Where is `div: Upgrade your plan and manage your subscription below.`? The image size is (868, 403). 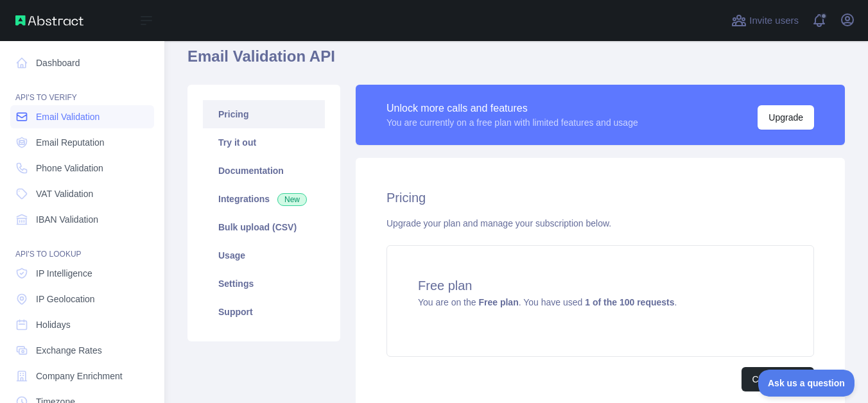
div: Upgrade your plan and manage your subscription below. is located at coordinates (600, 224).